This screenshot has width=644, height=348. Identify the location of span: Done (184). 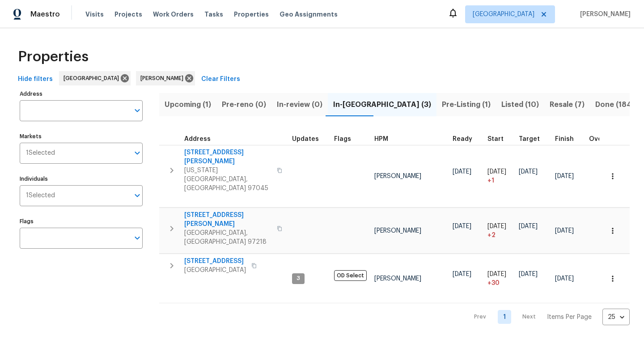
(615, 105).